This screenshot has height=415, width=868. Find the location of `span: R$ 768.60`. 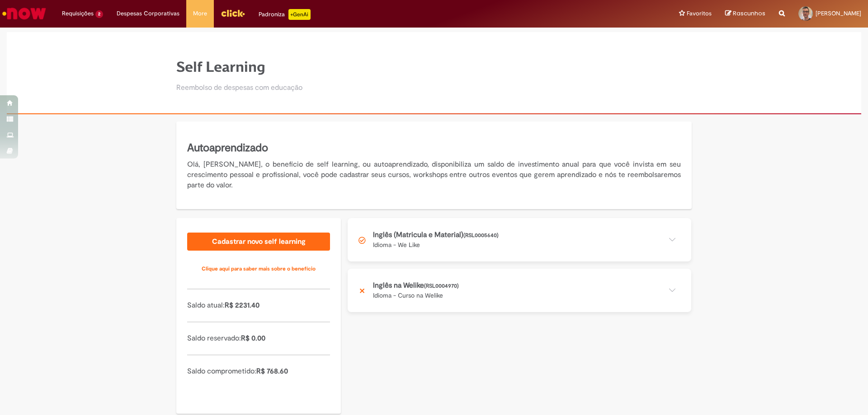

span: R$ 768.60 is located at coordinates (272, 371).